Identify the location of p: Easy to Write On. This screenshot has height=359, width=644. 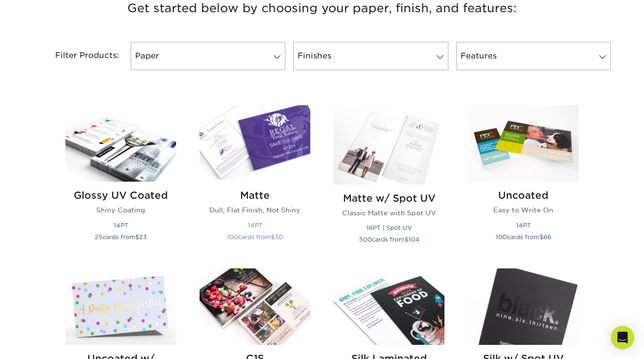
(523, 210).